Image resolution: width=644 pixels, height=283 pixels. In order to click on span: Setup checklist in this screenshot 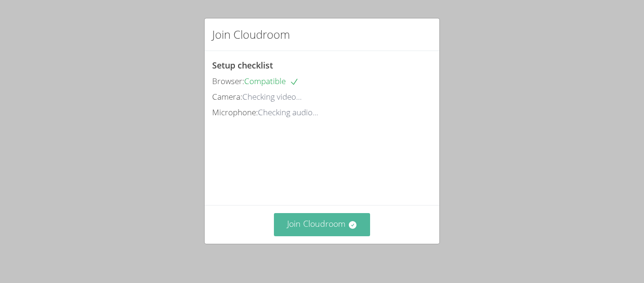, I will do `click(242, 65)`.